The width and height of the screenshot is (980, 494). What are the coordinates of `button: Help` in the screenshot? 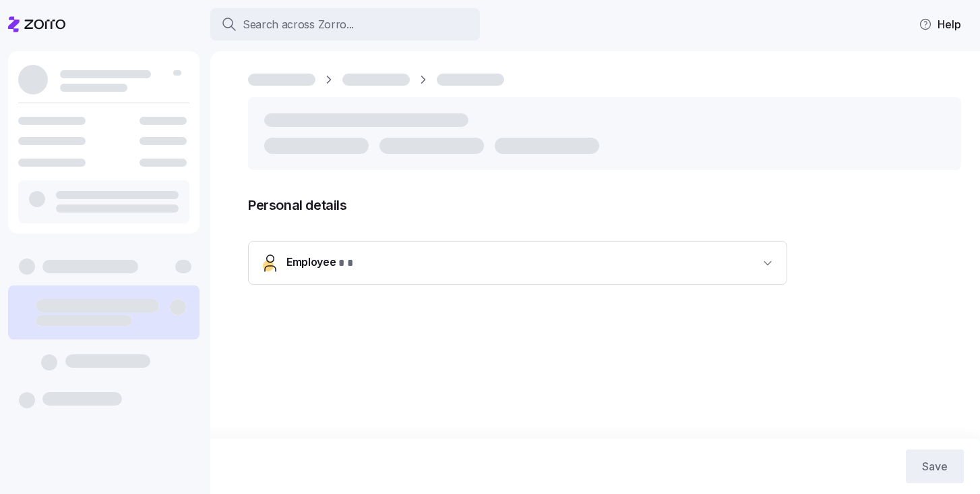 It's located at (940, 24).